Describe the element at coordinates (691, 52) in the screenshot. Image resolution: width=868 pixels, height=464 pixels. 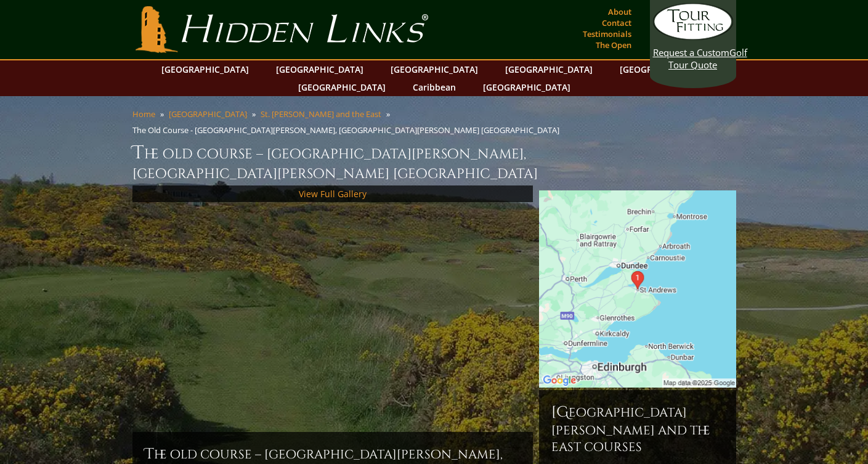
I see `span: Request a Custom` at that location.